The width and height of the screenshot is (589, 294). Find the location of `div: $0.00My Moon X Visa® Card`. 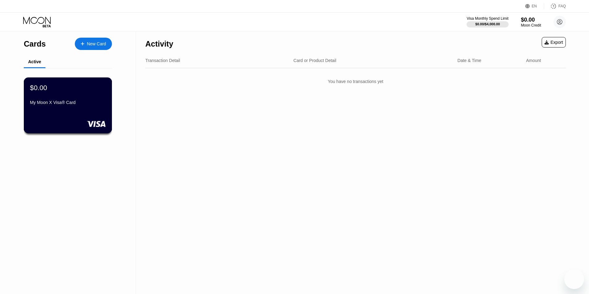

div: $0.00My Moon X Visa® Card is located at coordinates (68, 105).